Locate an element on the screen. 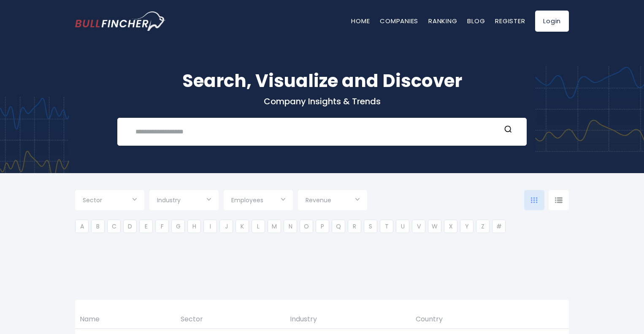  span: Industry is located at coordinates (169, 200).